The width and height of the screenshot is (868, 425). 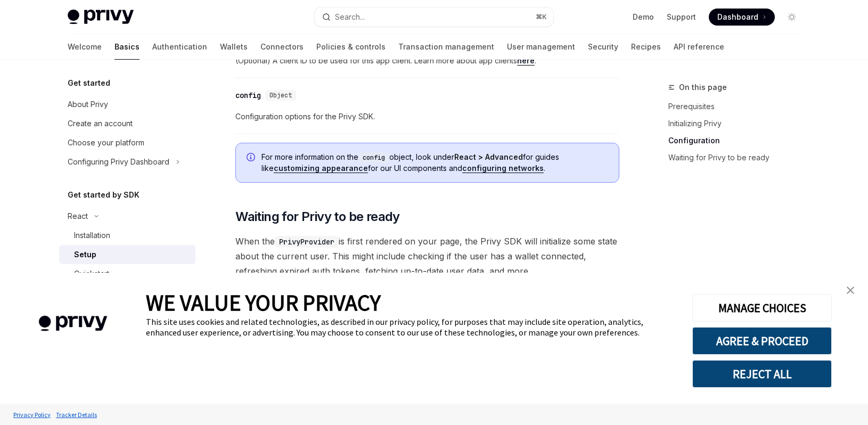 I want to click on h5: Get started, so click(x=89, y=83).